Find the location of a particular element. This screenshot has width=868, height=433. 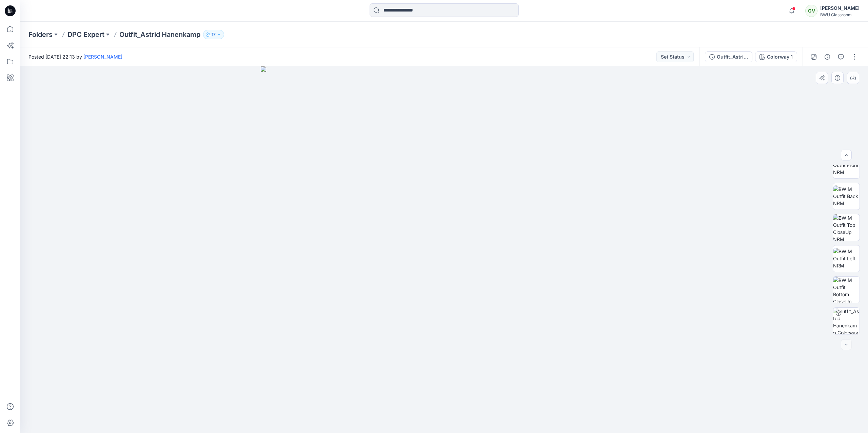

div: GV is located at coordinates (811, 11).